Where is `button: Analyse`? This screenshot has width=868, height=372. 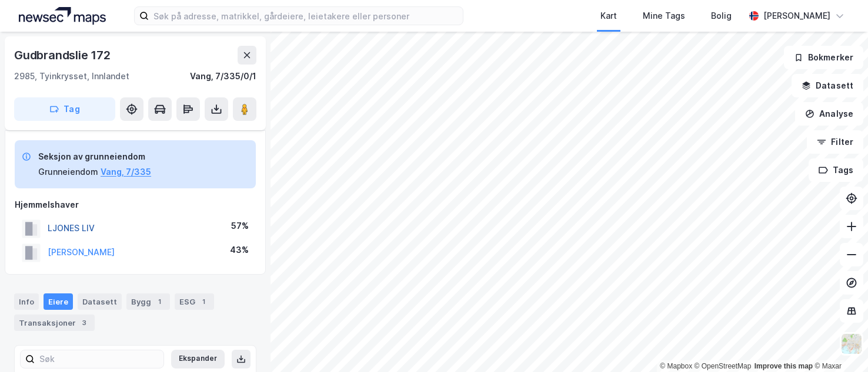
button: Analyse is located at coordinates (829, 114).